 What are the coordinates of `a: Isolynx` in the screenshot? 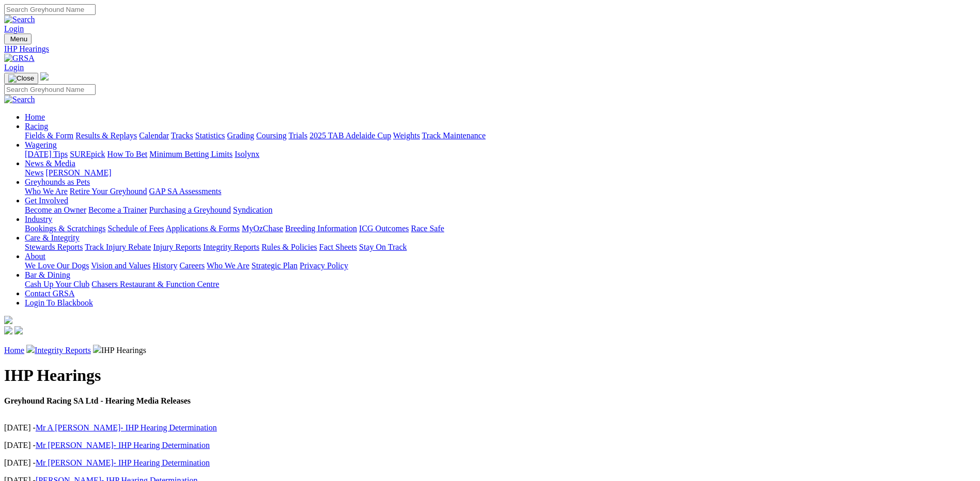 It's located at (247, 154).